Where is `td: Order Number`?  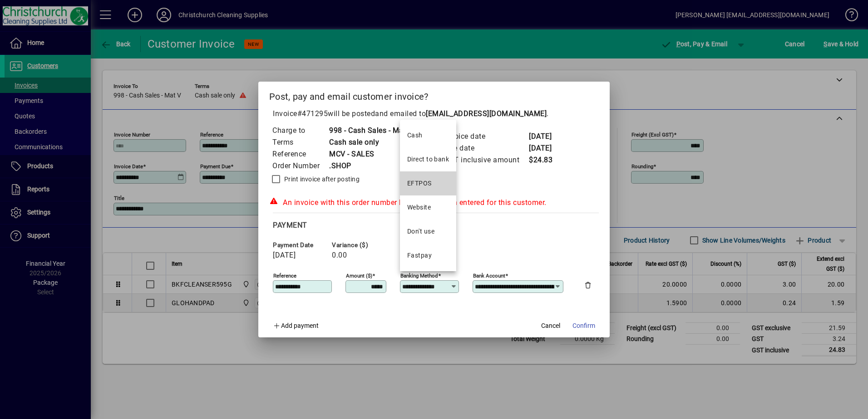 td: Order Number is located at coordinates (300, 166).